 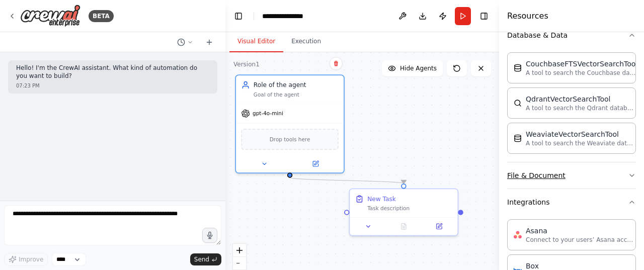 I want to click on div: Goal of the agent, so click(x=296, y=94).